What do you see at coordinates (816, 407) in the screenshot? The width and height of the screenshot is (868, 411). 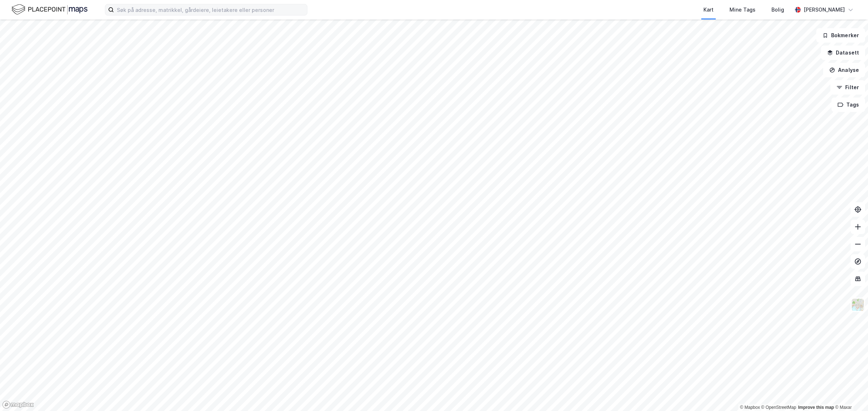 I see `a: Improve this map` at bounding box center [816, 407].